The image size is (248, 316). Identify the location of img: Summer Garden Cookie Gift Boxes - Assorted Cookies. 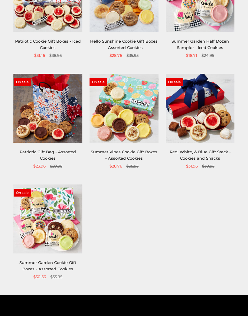
(48, 219).